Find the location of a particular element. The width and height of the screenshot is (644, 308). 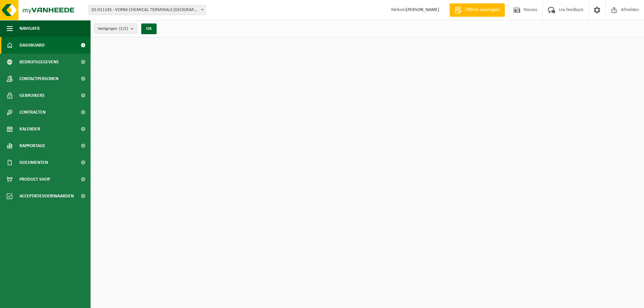

span: Kalender is located at coordinates (30, 129).